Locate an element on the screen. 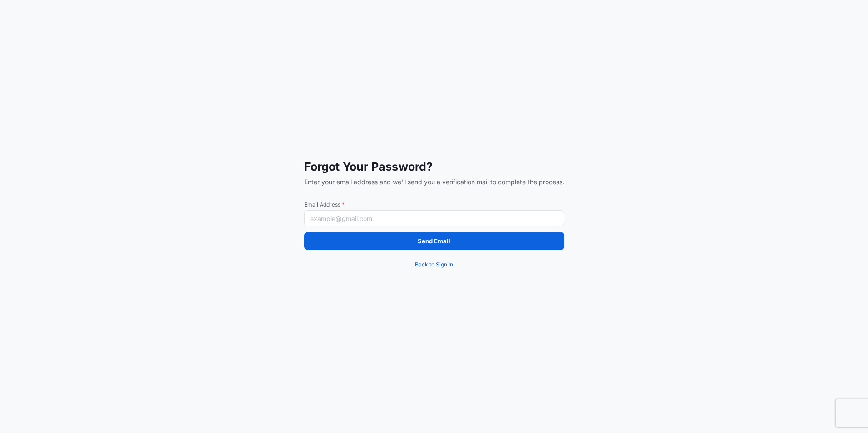 The height and width of the screenshot is (433, 868). span: Forgot Your Password? is located at coordinates (434, 166).